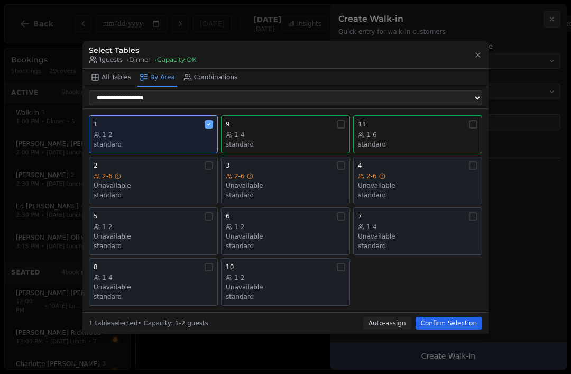 This screenshot has width=571, height=374. Describe the element at coordinates (228, 216) in the screenshot. I see `span: 6` at that location.